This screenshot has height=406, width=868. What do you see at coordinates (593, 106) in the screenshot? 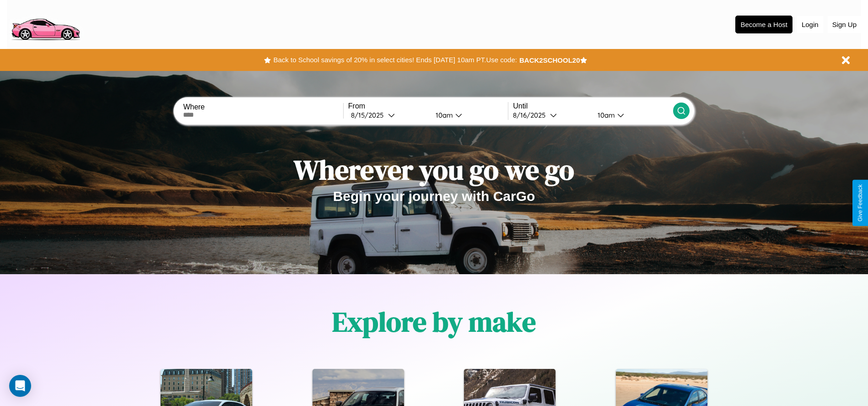
I see `label: Until` at bounding box center [593, 106].